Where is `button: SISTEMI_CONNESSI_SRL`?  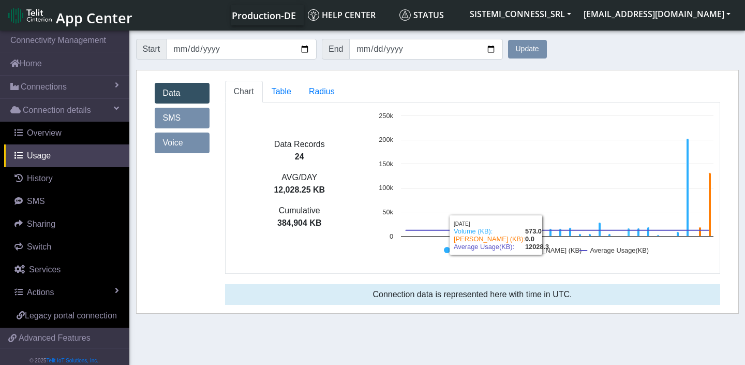 button: SISTEMI_CONNESSI_SRL is located at coordinates (521, 14).